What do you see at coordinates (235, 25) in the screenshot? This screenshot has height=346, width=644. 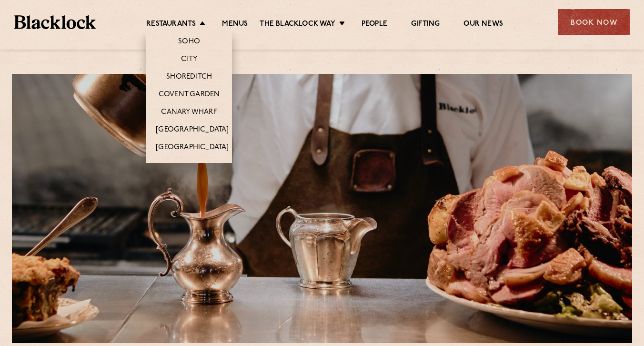 I see `a: Menus` at bounding box center [235, 25].